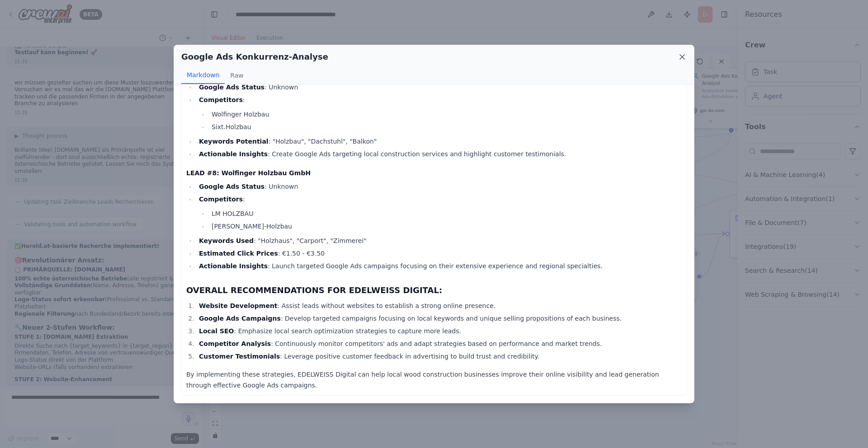  I want to click on li: Wolfinger Holzbau, so click(445, 115).